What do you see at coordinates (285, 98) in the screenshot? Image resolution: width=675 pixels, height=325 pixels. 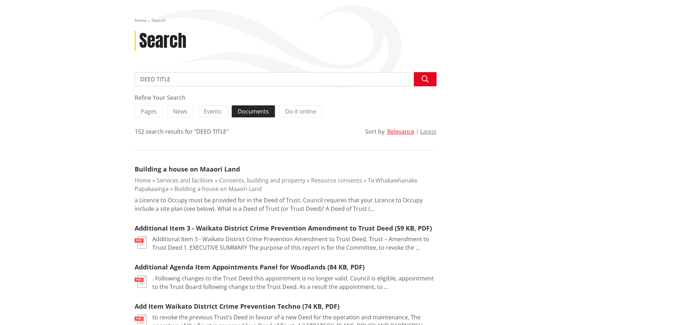 I see `div: Refine Your Search` at bounding box center [285, 98].